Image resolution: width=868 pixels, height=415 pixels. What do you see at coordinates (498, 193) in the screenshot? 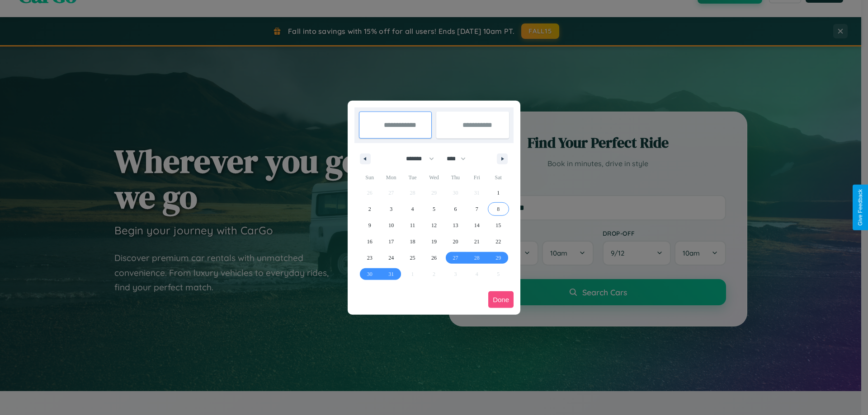
I see `span: 1` at bounding box center [498, 193].